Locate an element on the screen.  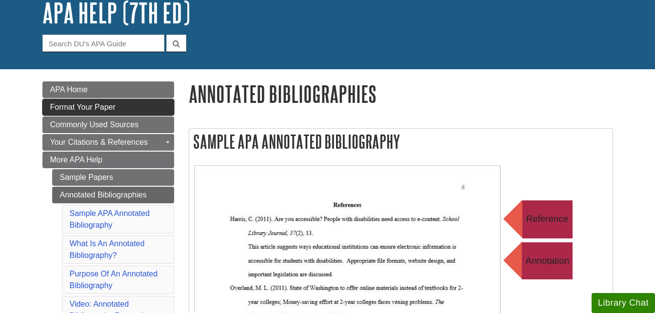
input: Search DU's APA Guide is located at coordinates (103, 43).